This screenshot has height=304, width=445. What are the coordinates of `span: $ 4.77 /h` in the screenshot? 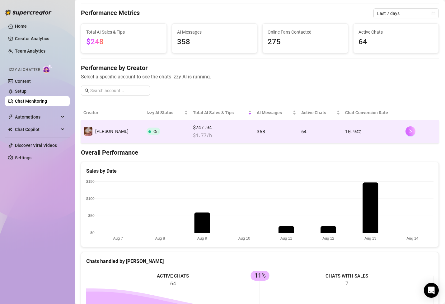 It's located at (222, 135).